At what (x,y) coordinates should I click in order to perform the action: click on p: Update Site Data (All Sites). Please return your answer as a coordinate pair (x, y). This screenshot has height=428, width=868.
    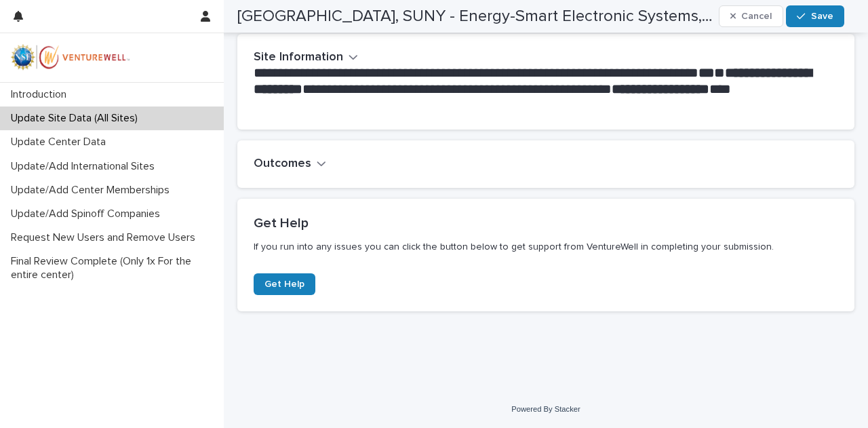
    Looking at the image, I should click on (76, 118).